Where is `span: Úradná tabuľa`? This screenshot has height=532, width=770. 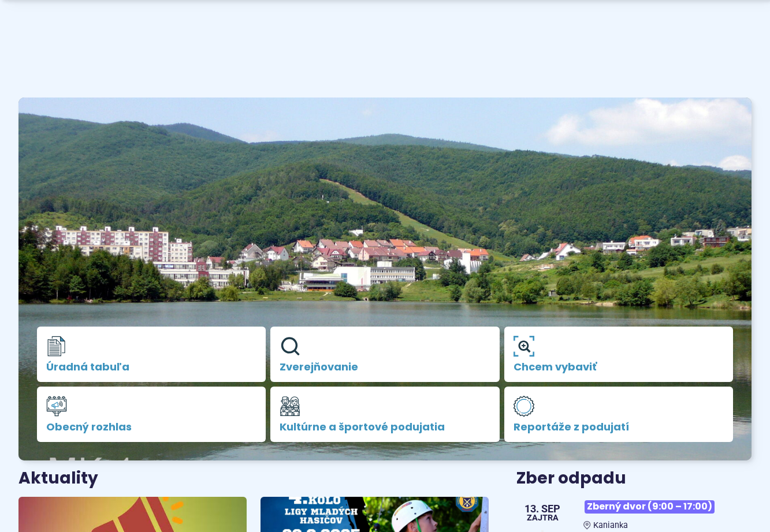
span: Úradná tabuľa is located at coordinates (152, 367).